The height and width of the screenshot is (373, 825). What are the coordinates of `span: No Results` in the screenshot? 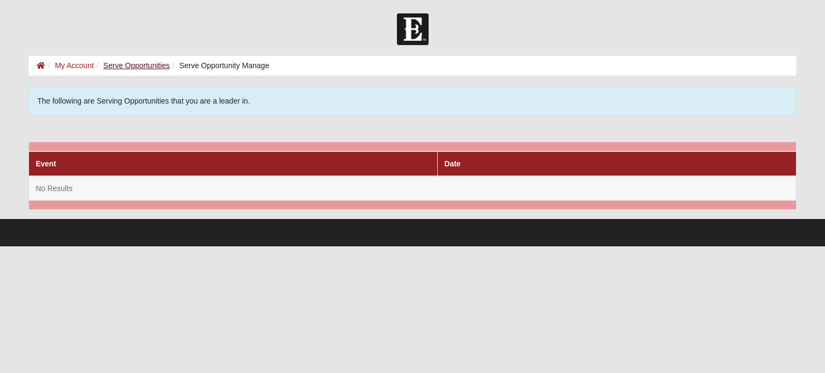 It's located at (54, 189).